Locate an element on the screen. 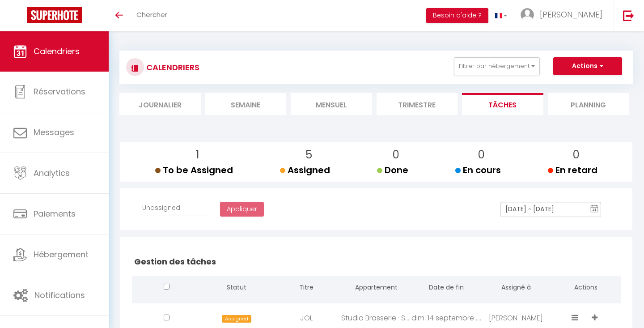  span: Date de fin is located at coordinates (446, 288).